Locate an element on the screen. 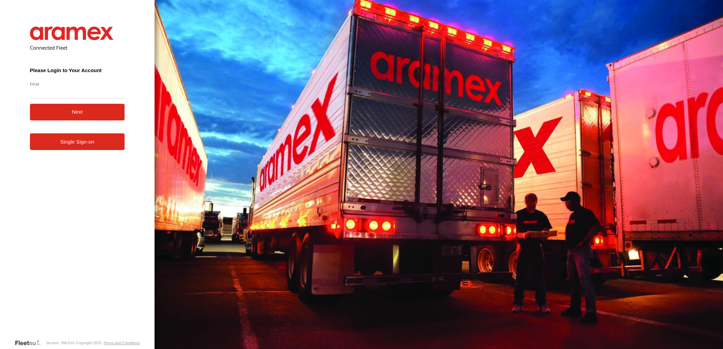 This screenshot has width=723, height=349. a: Visit our Website is located at coordinates (30, 343).